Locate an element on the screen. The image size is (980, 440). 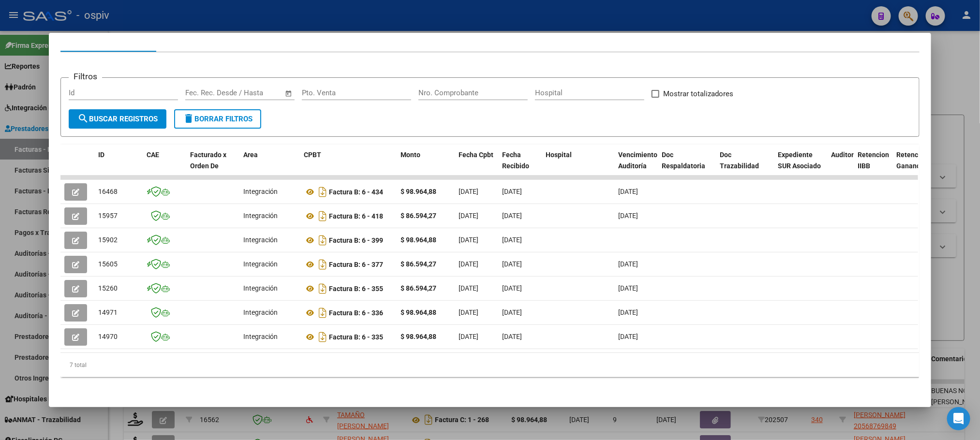
span: Doc Trazabilidad is located at coordinates (739, 160).